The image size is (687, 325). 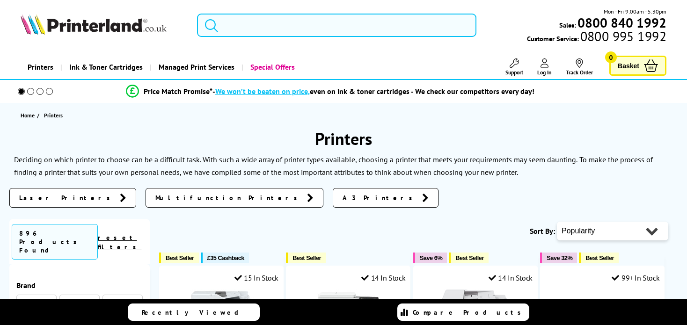 I want to click on div: 15 In Stock, so click(x=256, y=278).